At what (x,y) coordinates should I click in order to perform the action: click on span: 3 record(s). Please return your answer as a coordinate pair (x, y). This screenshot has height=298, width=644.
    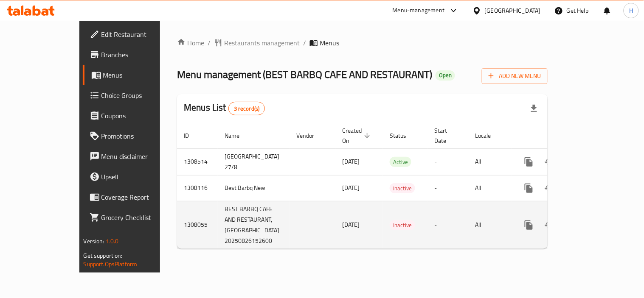
    Looking at the image, I should click on (246, 108).